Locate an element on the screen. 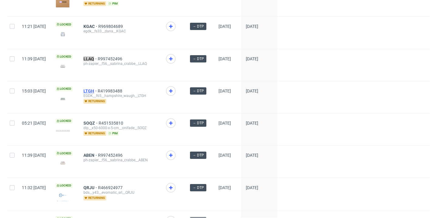  div: ph-zapier__f56__sabrina_crabbe__ABEN is located at coordinates (120, 160).